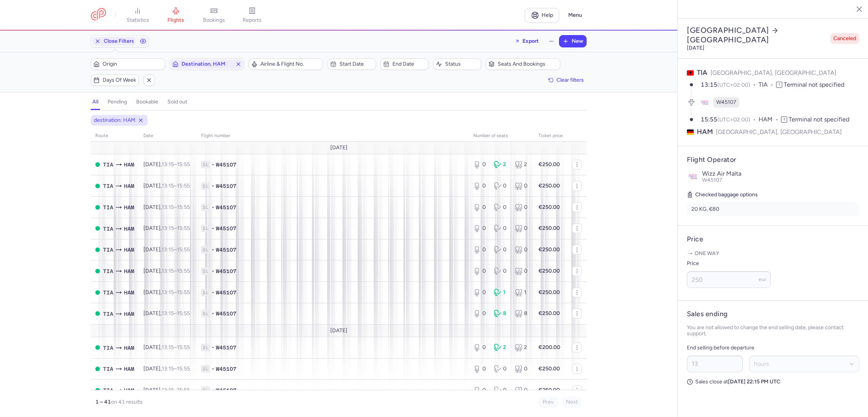  What do you see at coordinates (566, 80) in the screenshot?
I see `button: Clear filters` at bounding box center [566, 80].